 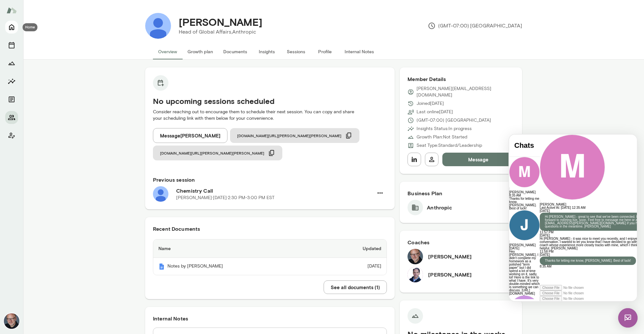 I want to click on div: Attach image, so click(x=89, y=164).